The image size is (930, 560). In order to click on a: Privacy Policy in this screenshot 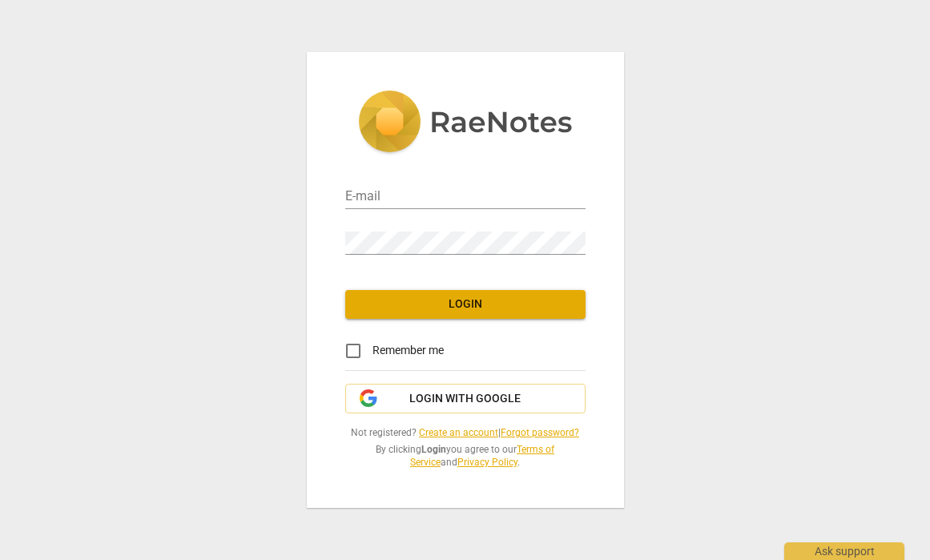, I will do `click(487, 462)`.